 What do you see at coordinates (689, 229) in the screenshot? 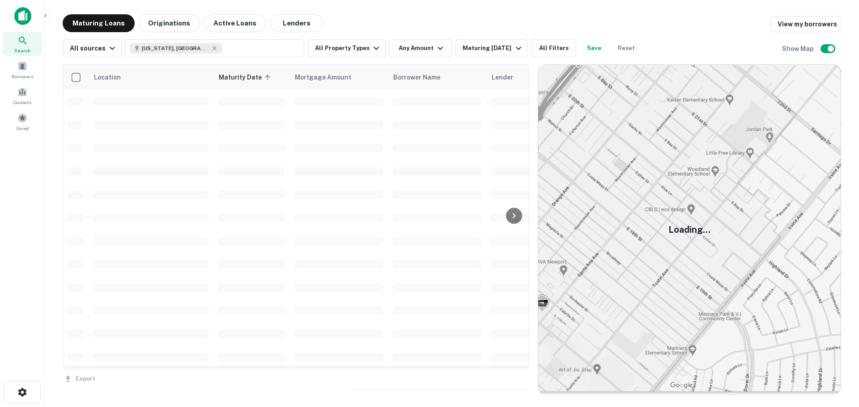
I see `img: map-placeholder.webp` at bounding box center [689, 229].